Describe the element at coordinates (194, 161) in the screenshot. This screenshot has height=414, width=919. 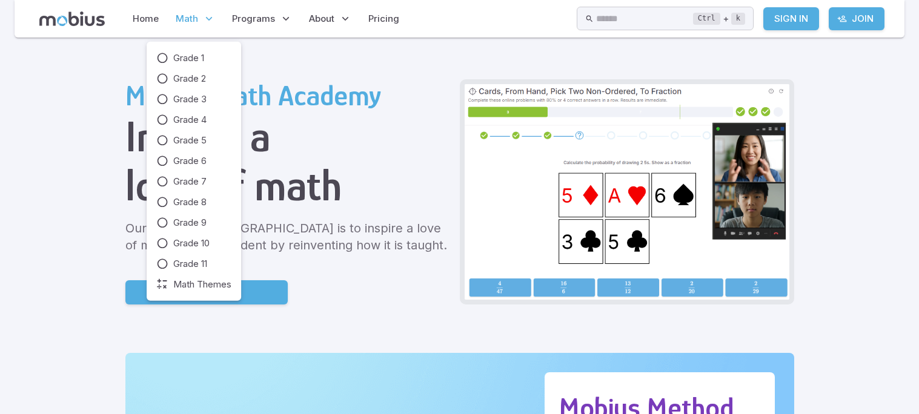
I see `a: Grade 6` at that location.